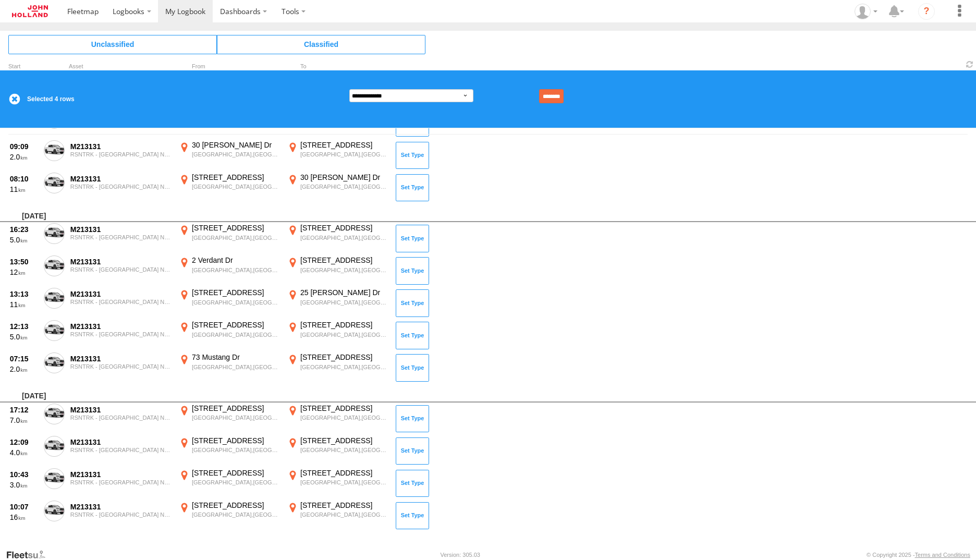 Image resolution: width=976 pixels, height=560 pixels. I want to click on div: Robert Foot, so click(866, 12).